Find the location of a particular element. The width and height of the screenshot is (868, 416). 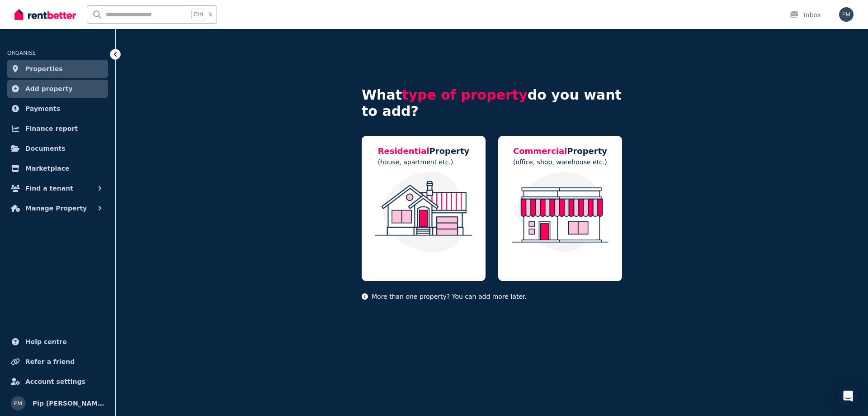

span: Documents is located at coordinates (45, 148).